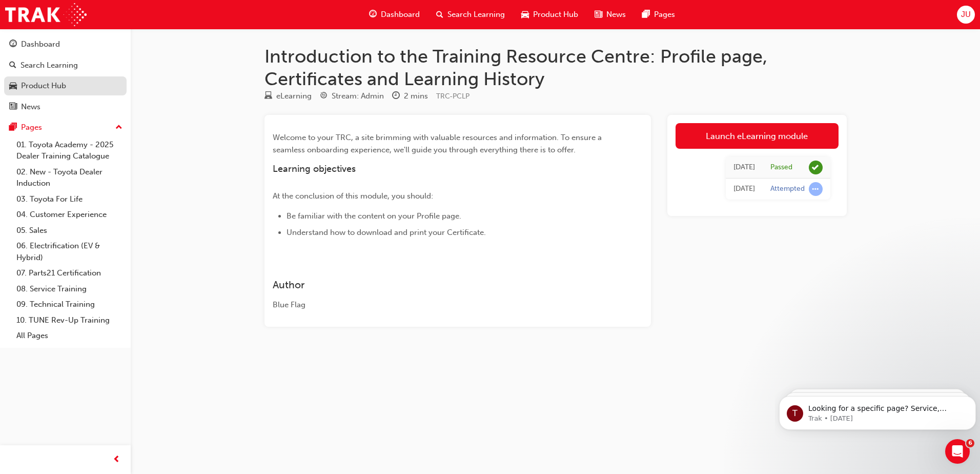  What do you see at coordinates (49, 65) in the screenshot?
I see `div: Search Learning` at bounding box center [49, 65].